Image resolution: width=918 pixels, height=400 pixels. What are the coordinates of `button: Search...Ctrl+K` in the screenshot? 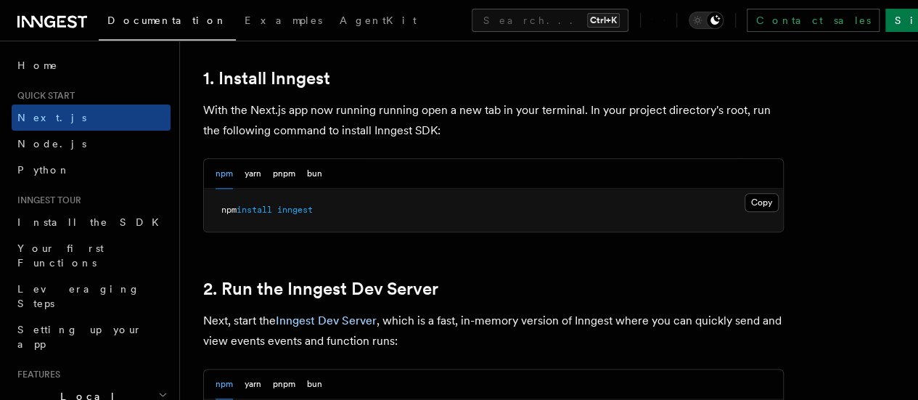 It's located at (550, 20).